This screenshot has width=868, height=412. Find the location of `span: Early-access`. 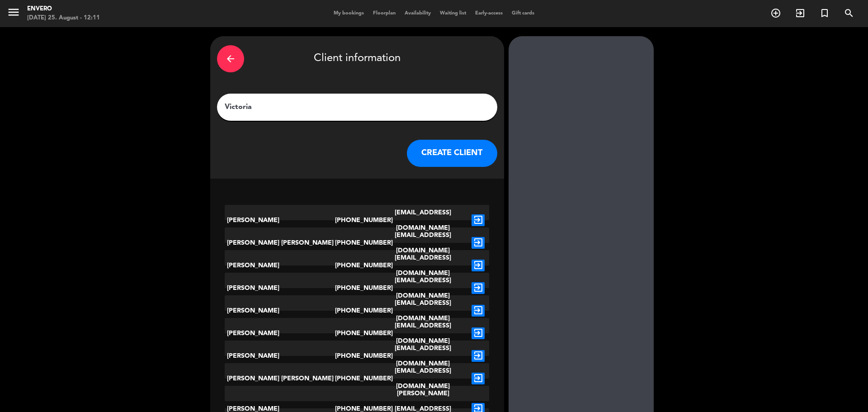

span: Early-access is located at coordinates (488, 13).